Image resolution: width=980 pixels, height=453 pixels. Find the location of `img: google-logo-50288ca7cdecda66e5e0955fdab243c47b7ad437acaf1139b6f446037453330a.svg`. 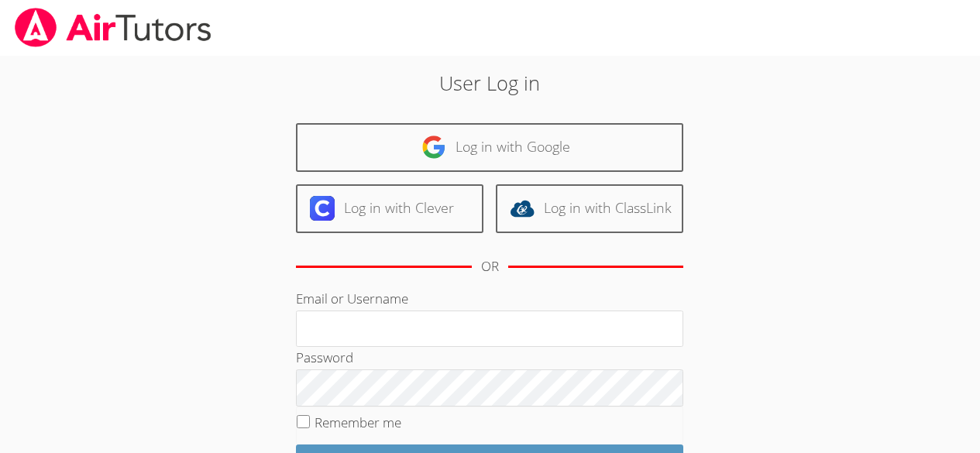

img: google-logo-50288ca7cdecda66e5e0955fdab243c47b7ad437acaf1139b6f446037453330a.svg is located at coordinates (434, 147).